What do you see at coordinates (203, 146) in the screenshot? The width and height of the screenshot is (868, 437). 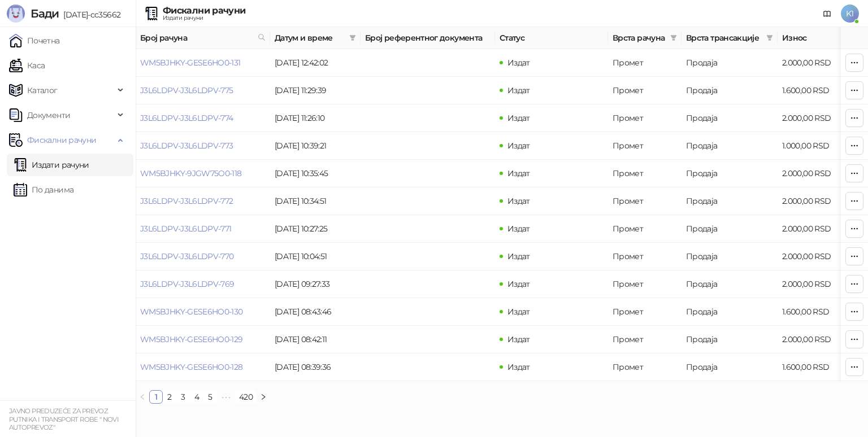 I see `td: J3L6LDPV-J3L6LDPV-773` at bounding box center [203, 146].